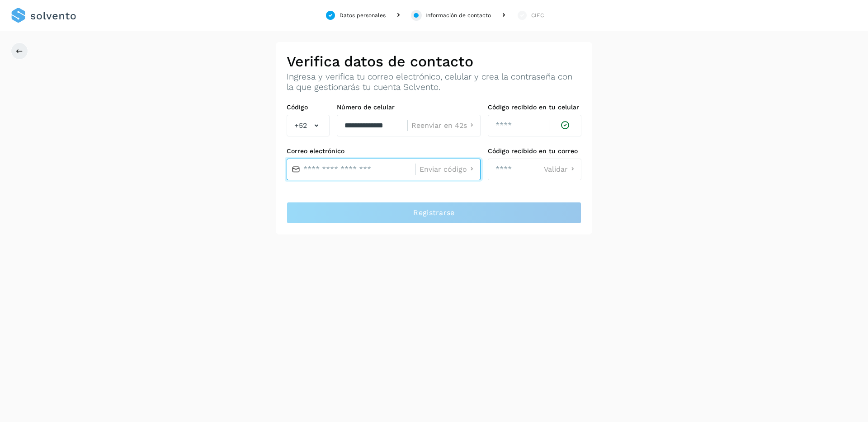 This screenshot has height=422, width=868. I want to click on label: Número de celular, so click(409, 107).